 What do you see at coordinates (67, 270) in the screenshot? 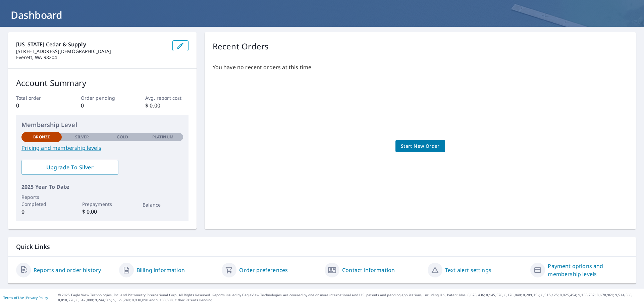
I see `a: Reports and order history` at bounding box center [67, 270].